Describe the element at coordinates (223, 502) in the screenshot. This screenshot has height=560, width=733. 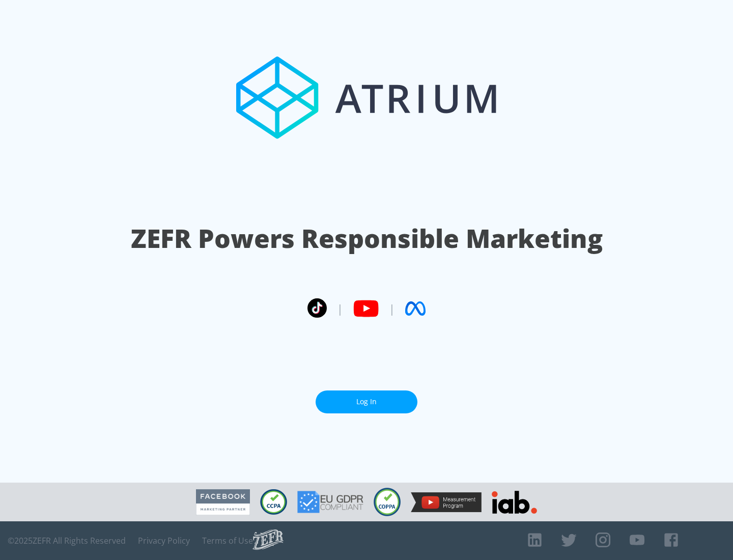
I see `img: Facebook Marketing Partner` at that location.